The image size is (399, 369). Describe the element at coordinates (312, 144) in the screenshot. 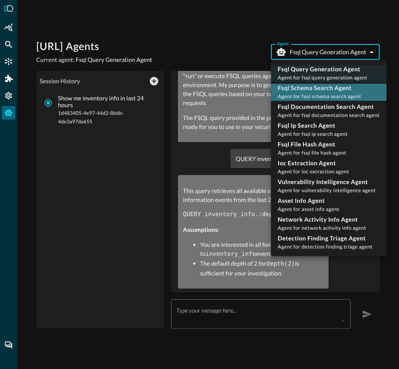

I see `p: Fsql File Hash Agent` at that location.